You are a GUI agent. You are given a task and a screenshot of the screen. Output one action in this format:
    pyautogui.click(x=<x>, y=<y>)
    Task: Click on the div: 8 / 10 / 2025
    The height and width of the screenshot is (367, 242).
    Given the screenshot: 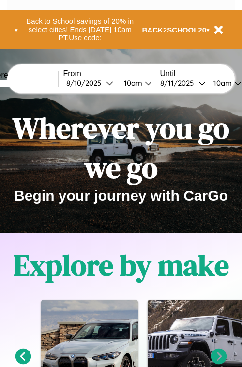 What is the action you would take?
    pyautogui.click(x=86, y=83)
    